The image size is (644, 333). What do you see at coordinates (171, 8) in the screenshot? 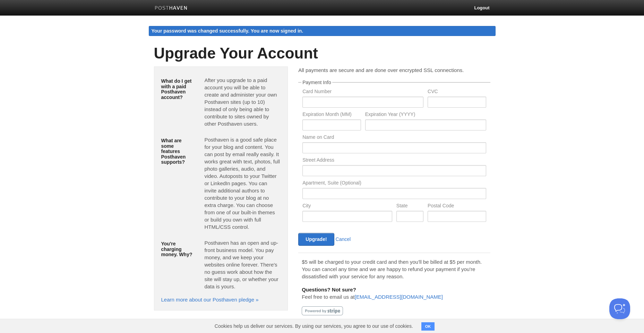
I see `img: Posthaven-bar` at bounding box center [171, 8].